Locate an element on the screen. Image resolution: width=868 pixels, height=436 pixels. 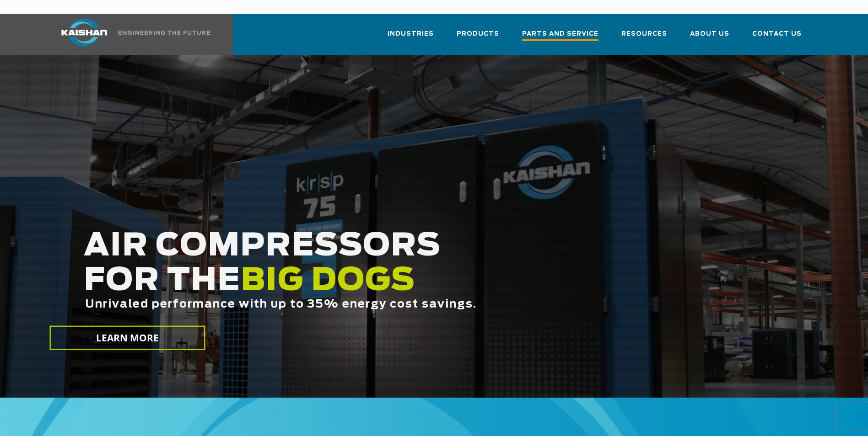
a: Products is located at coordinates (478, 37).